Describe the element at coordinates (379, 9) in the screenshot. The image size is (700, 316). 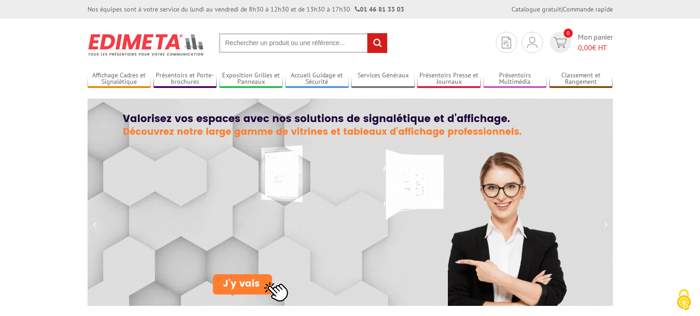
I see `strong: 01 46 81 33 03` at that location.